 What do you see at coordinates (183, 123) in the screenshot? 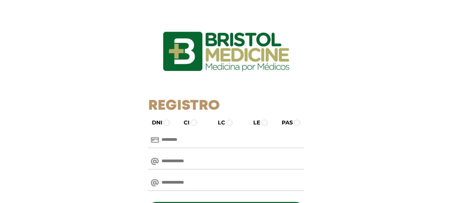
I see `label: CI` at bounding box center [183, 123].